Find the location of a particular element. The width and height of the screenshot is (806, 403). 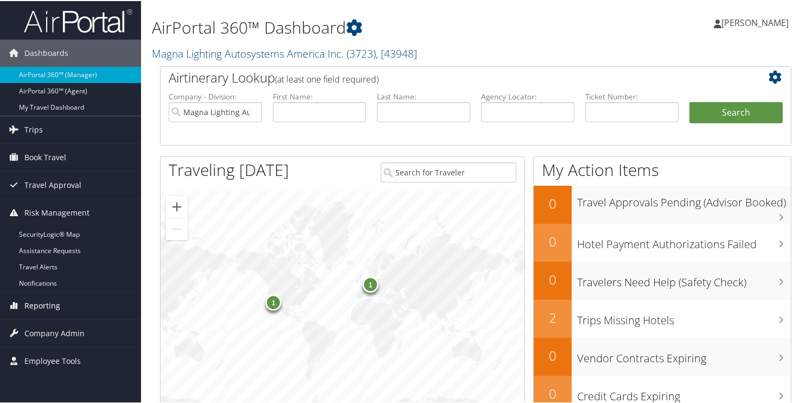

label: Company - Division: is located at coordinates (215, 95).